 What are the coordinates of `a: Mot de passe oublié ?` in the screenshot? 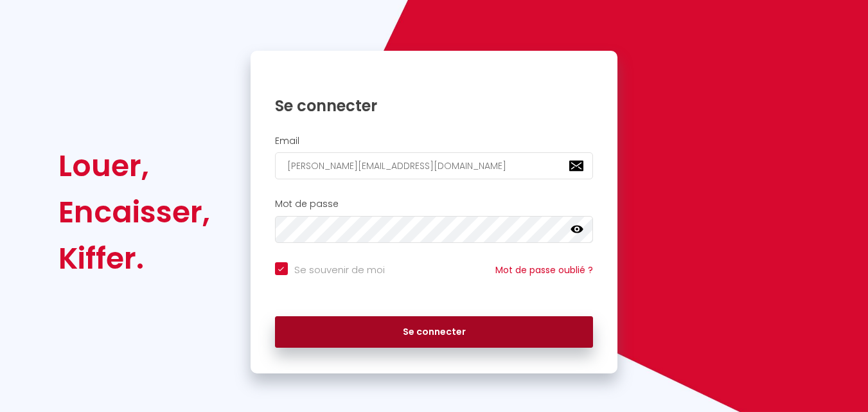 It's located at (544, 270).